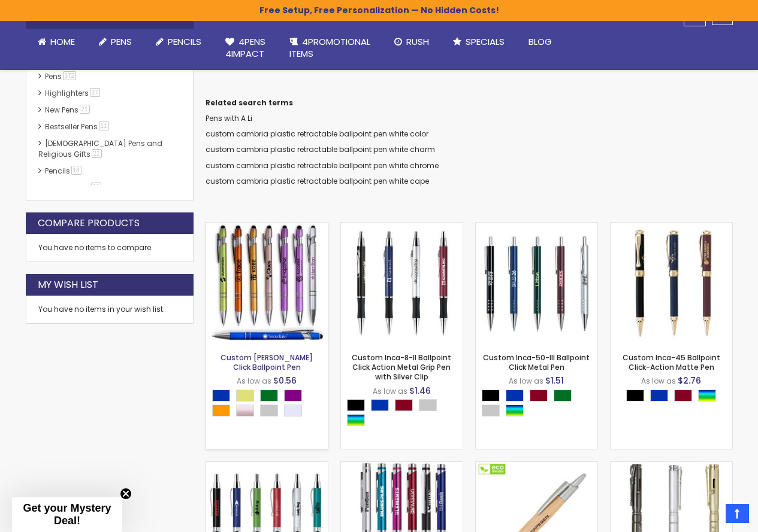 The image size is (758, 532). Describe the element at coordinates (73, 93) in the screenshot. I see `a: Highlighters27` at that location.